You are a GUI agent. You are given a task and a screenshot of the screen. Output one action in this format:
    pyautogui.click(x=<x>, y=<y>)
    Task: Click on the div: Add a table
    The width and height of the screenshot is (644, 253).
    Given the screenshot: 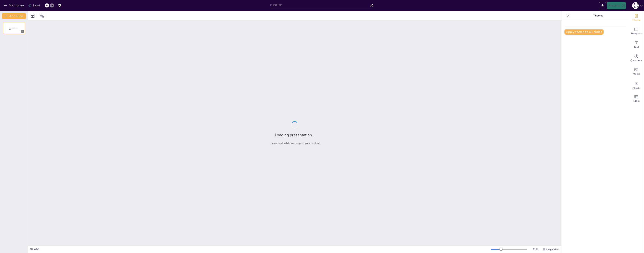 What is the action you would take?
    pyautogui.click(x=636, y=99)
    